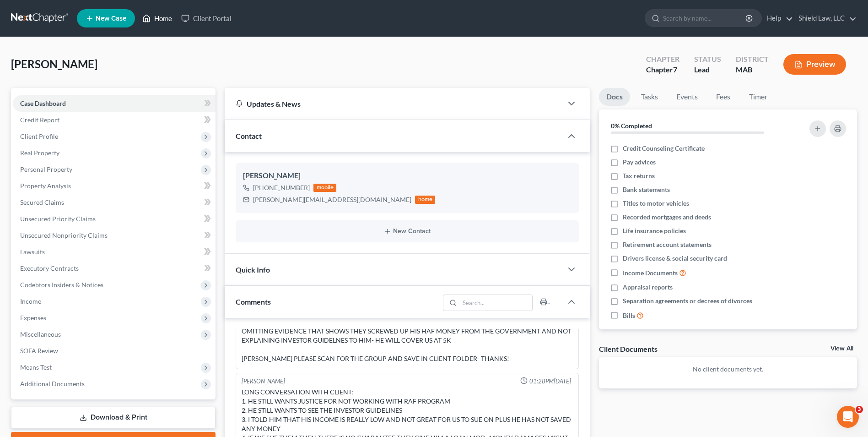 This screenshot has height=437, width=868. What do you see at coordinates (113, 417) in the screenshot?
I see `a: Download & Print` at bounding box center [113, 417].